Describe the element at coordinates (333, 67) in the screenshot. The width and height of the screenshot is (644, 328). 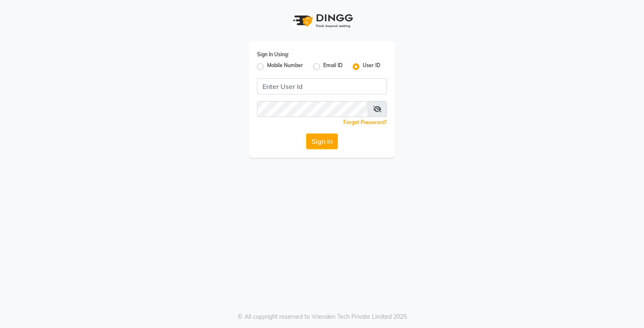
I see `label: Email ID` at that location.